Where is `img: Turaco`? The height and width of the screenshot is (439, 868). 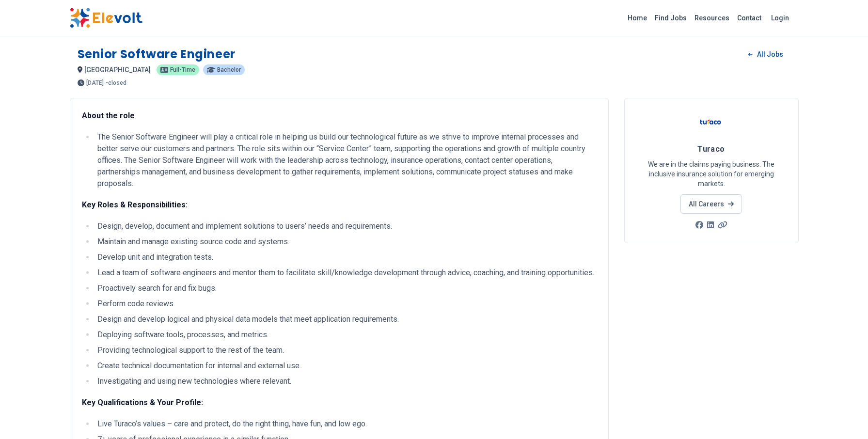 img: Turaco is located at coordinates (711, 122).